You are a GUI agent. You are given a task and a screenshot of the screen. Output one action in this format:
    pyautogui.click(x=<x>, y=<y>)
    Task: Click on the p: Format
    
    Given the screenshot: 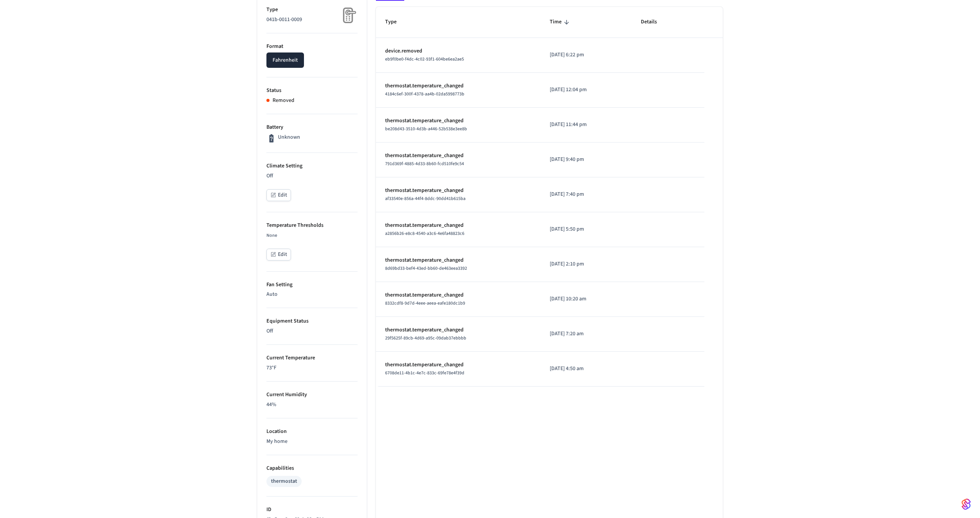 What is the action you would take?
    pyautogui.click(x=312, y=46)
    